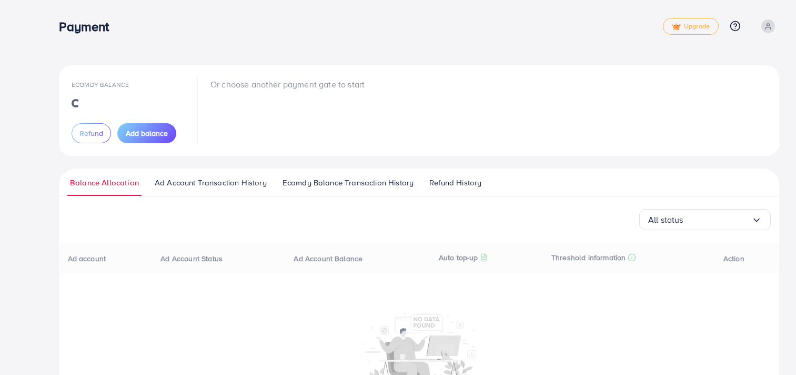 The height and width of the screenshot is (375, 796). Describe the element at coordinates (705, 219) in the screenshot. I see `div: Search for option` at that location.